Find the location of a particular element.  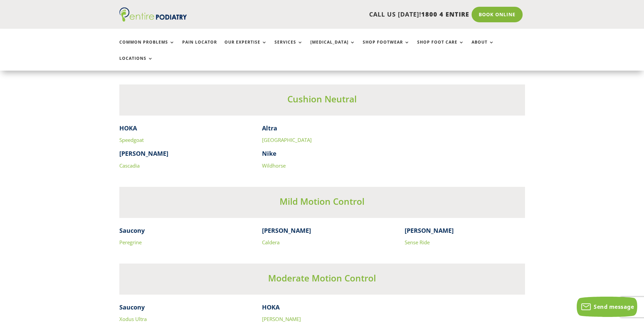

a: Sense Ride is located at coordinates (417, 243).